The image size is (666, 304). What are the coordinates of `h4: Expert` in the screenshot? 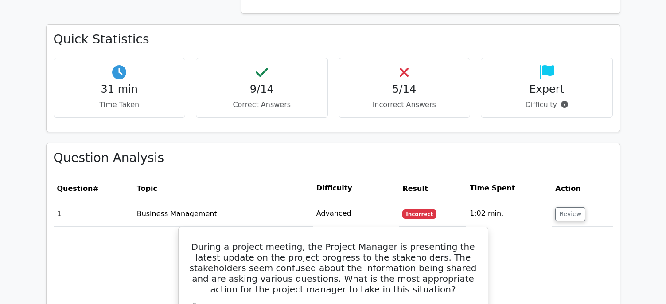 It's located at (547, 89).